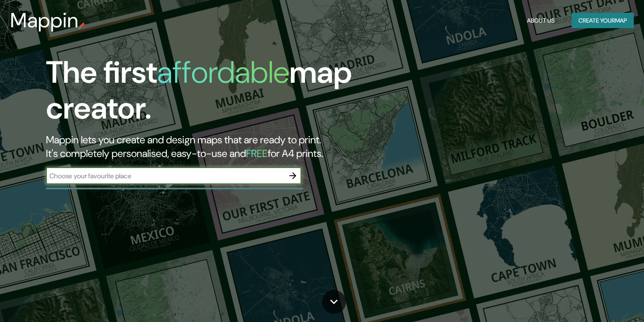 The image size is (644, 322). I want to click on h5: FREE, so click(257, 153).